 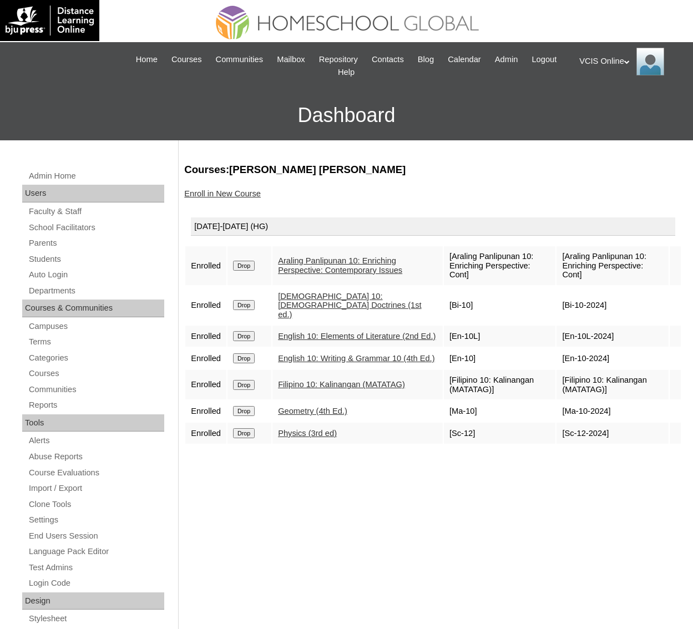 I want to click on div: Tools, so click(x=93, y=423).